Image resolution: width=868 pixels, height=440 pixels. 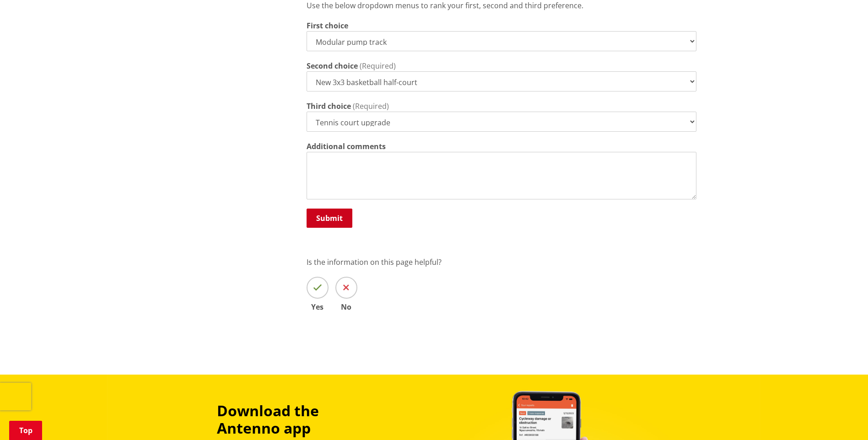 What do you see at coordinates (347, 307) in the screenshot?
I see `span: No` at bounding box center [347, 307].